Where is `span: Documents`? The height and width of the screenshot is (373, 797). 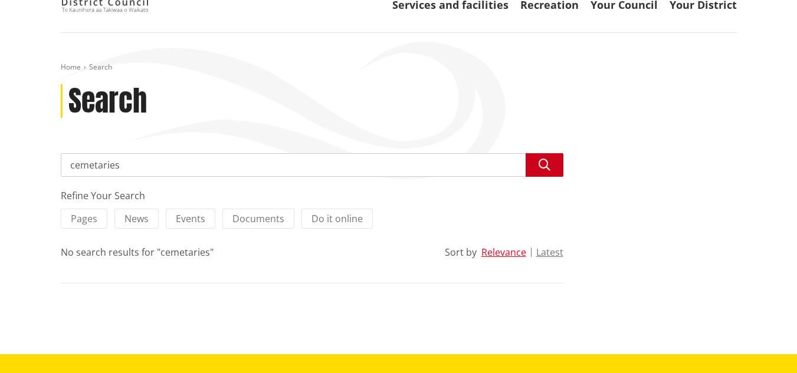
span: Documents is located at coordinates (258, 219).